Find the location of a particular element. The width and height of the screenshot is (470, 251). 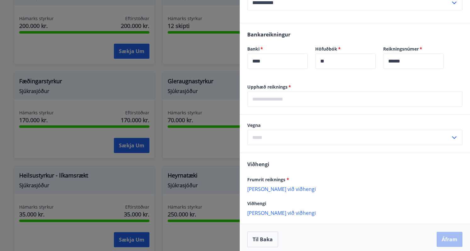

label: Höfuðbók is located at coordinates (345, 49).